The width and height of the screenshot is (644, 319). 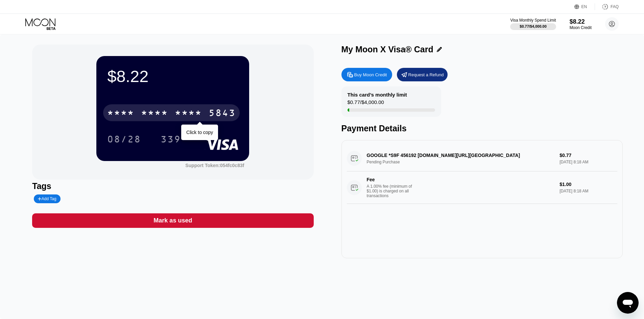 I want to click on div: Moon Credit, so click(x=580, y=28).